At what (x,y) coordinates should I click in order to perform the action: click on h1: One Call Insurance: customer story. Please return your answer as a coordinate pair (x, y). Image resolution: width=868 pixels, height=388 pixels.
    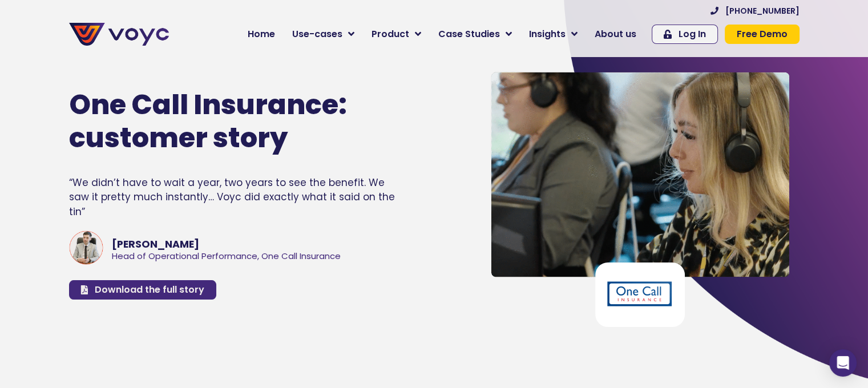
    Looking at the image, I should click on (222, 121).